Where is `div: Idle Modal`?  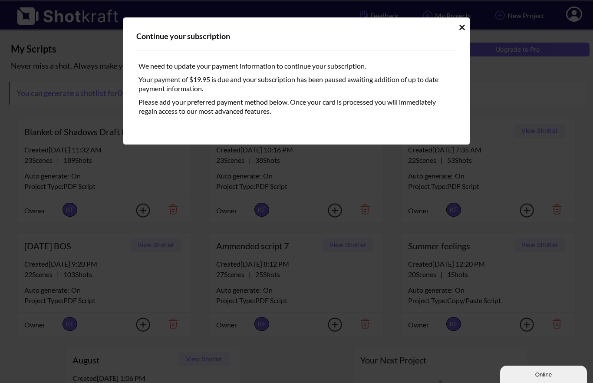 div: Idle Modal is located at coordinates (296, 81).